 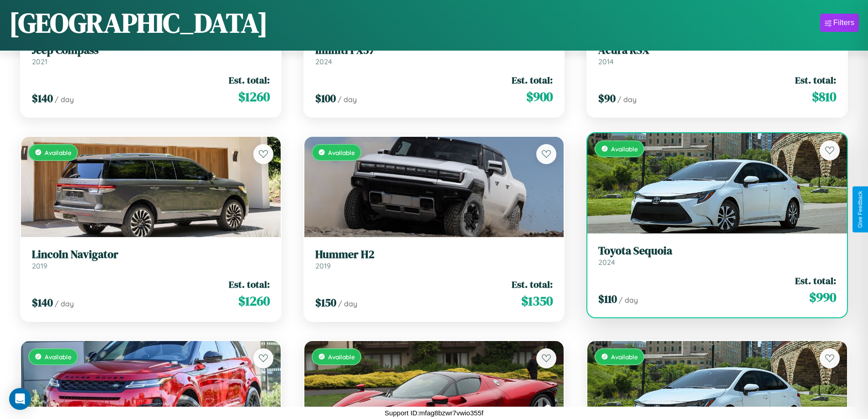 I want to click on div: Give Feedback, so click(x=860, y=209).